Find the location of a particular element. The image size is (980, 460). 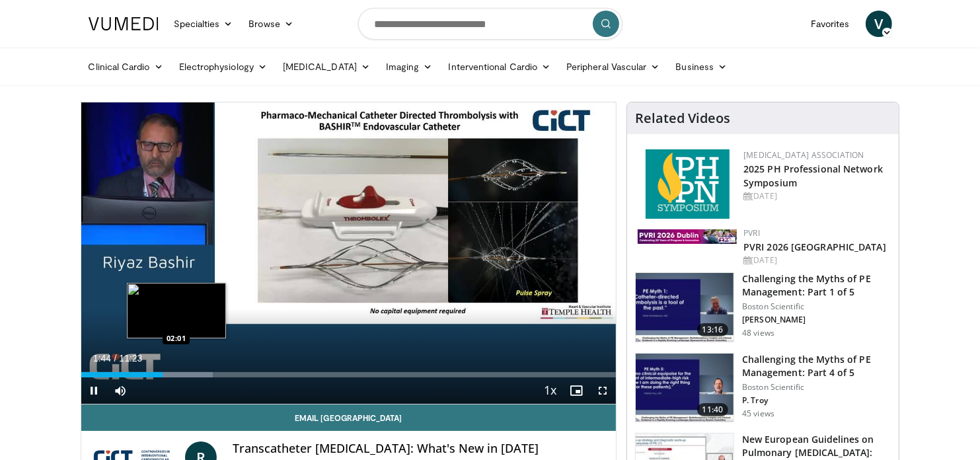

video-js: Video Player is located at coordinates (349, 253).